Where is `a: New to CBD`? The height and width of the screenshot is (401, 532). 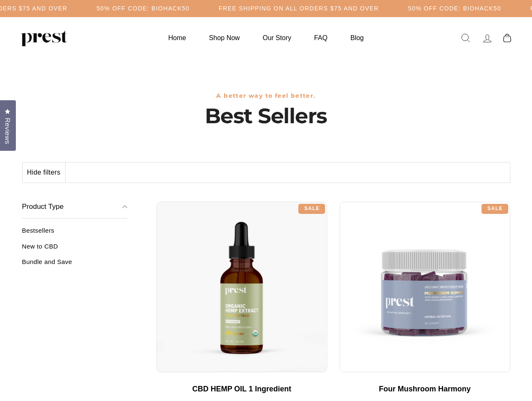
a: New to CBD is located at coordinates (75, 249).